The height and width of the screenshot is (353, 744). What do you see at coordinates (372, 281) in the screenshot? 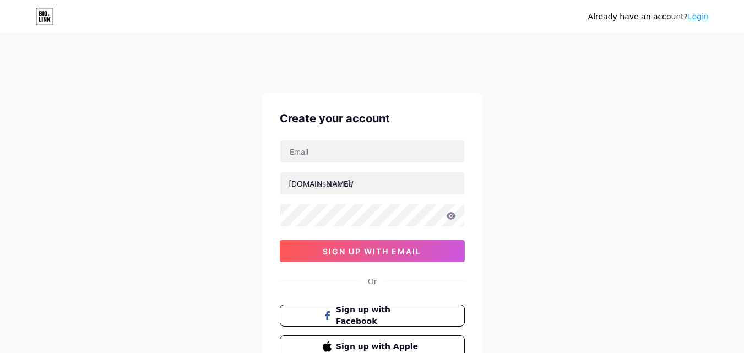
I see `div: Or` at bounding box center [372, 281].